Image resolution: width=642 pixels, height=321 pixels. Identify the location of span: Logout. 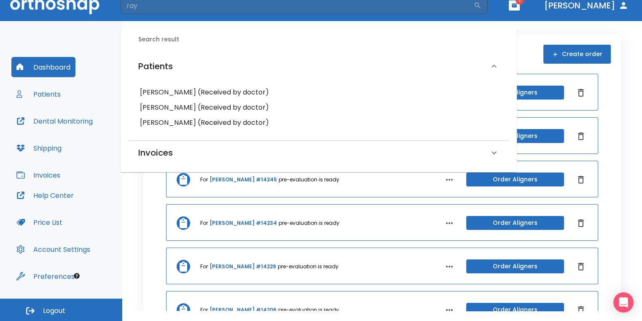
(54, 310).